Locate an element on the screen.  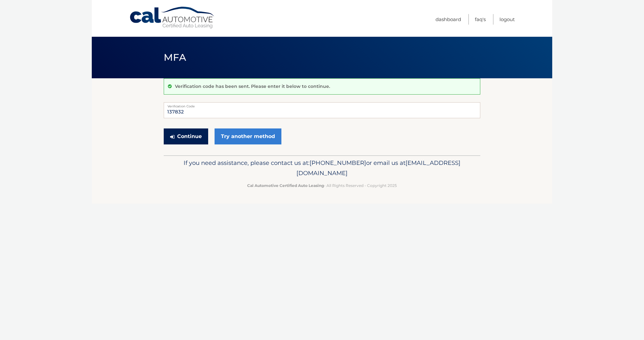
button: Continue is located at coordinates (186, 136).